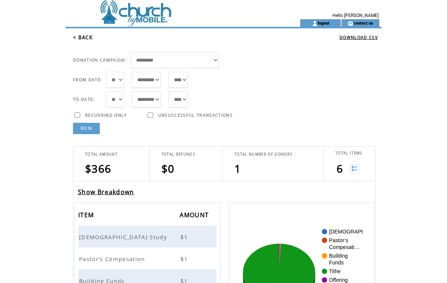  I want to click on span: 1, so click(237, 169).